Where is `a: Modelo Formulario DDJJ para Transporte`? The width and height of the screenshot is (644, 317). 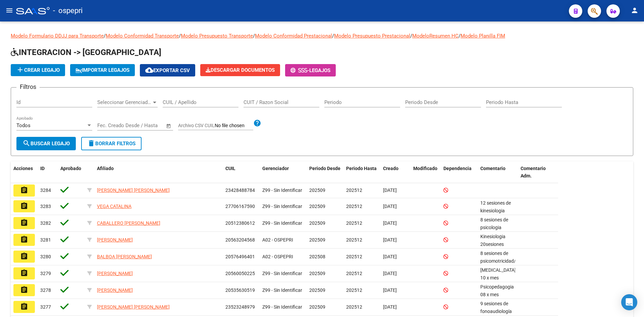 a: Modelo Formulario DDJJ para Transporte is located at coordinates (57, 36).